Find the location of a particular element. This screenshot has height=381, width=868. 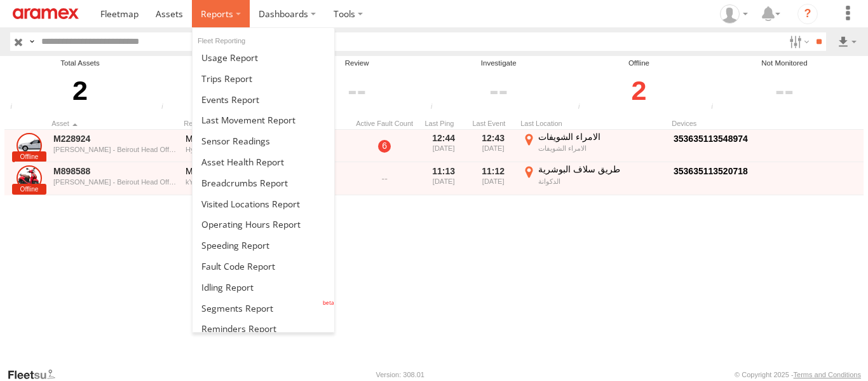

div: Investigate is located at coordinates (499, 63).